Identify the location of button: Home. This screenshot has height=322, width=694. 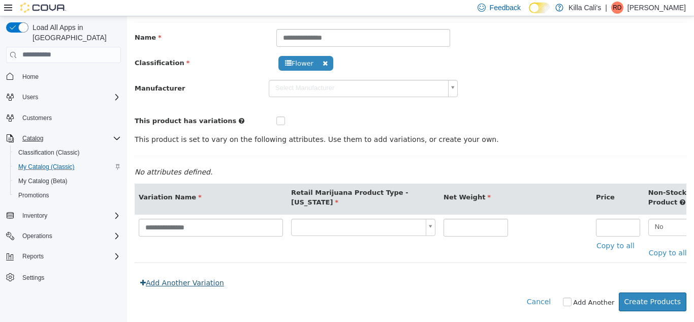
(63, 76).